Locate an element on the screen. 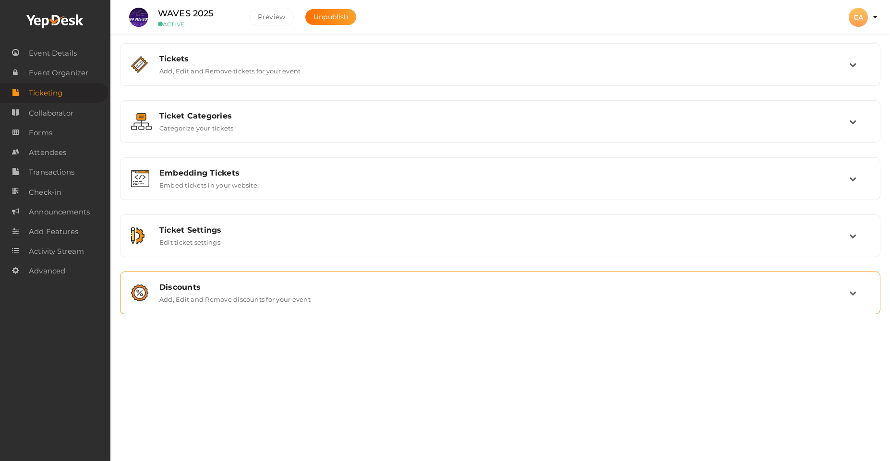 The image size is (890, 461). button: CA is located at coordinates (859, 17).